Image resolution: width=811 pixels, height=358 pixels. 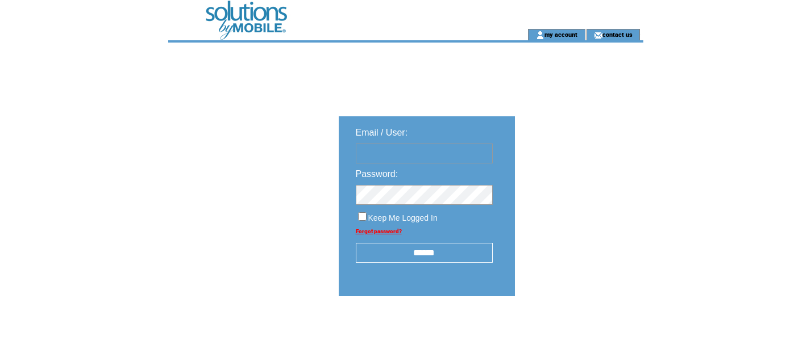 I want to click on img: account_icon.gif;jsessionid=7A00BC2635153F919CEFC9E81E241517, so click(x=540, y=35).